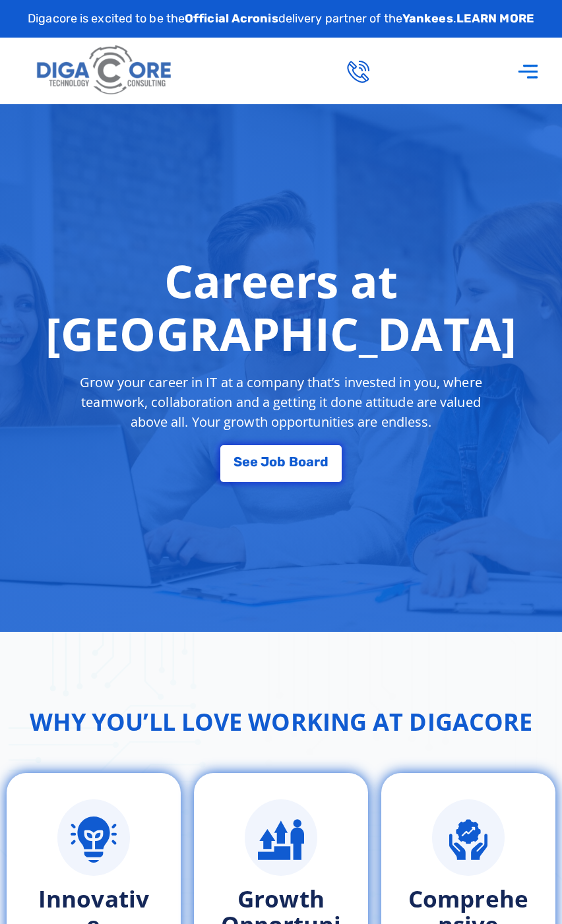 The height and width of the screenshot is (924, 562). I want to click on a: LEARN MORE, so click(496, 18).